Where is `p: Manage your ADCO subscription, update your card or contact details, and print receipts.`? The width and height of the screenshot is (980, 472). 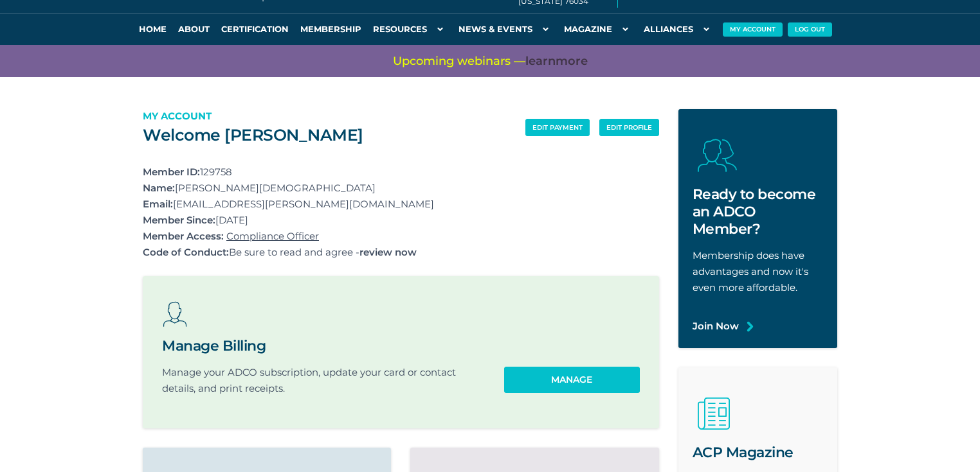 p: Manage your ADCO subscription, update your card or contact details, and print receipts. is located at coordinates (320, 380).